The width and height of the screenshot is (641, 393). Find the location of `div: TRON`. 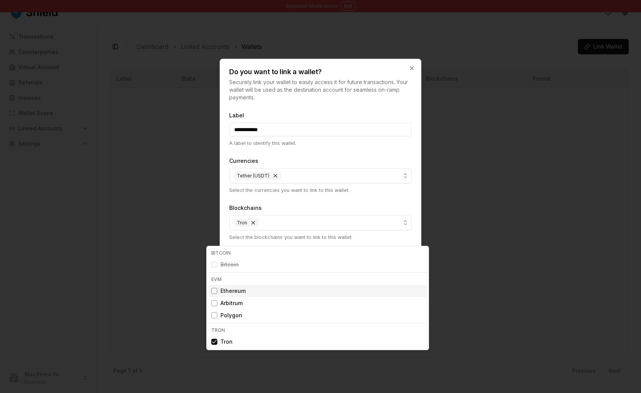

div: TRON is located at coordinates (318, 330).